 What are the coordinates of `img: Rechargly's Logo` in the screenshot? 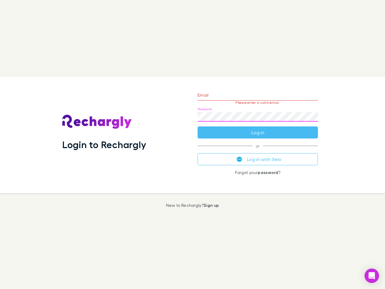 It's located at (97, 122).